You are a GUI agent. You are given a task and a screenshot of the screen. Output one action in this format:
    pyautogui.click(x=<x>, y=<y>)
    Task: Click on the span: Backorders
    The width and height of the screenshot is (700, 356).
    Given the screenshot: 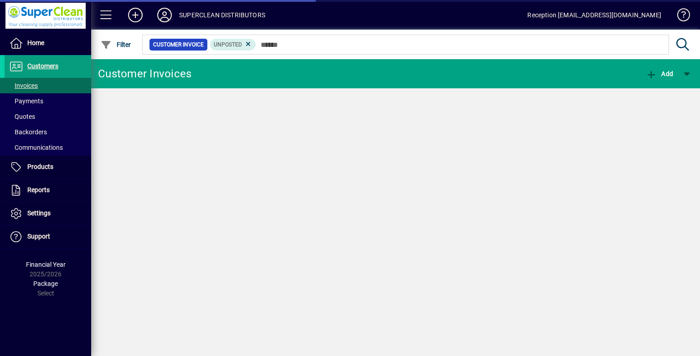 What is the action you would take?
    pyautogui.click(x=28, y=132)
    